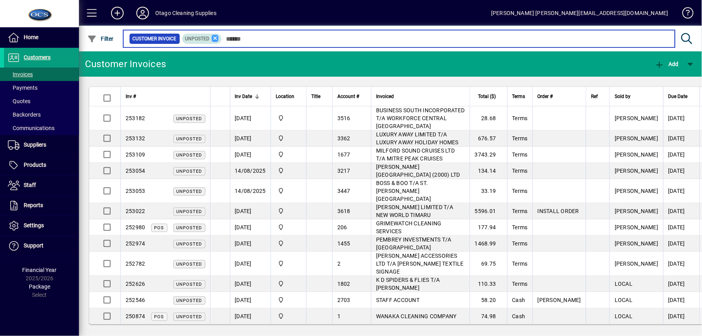  What do you see at coordinates (417, 138) in the screenshot?
I see `span: LUXURY AWAY LIMITED T/A LUXURY AWAY HOLIDAY HOMES` at bounding box center [417, 138].